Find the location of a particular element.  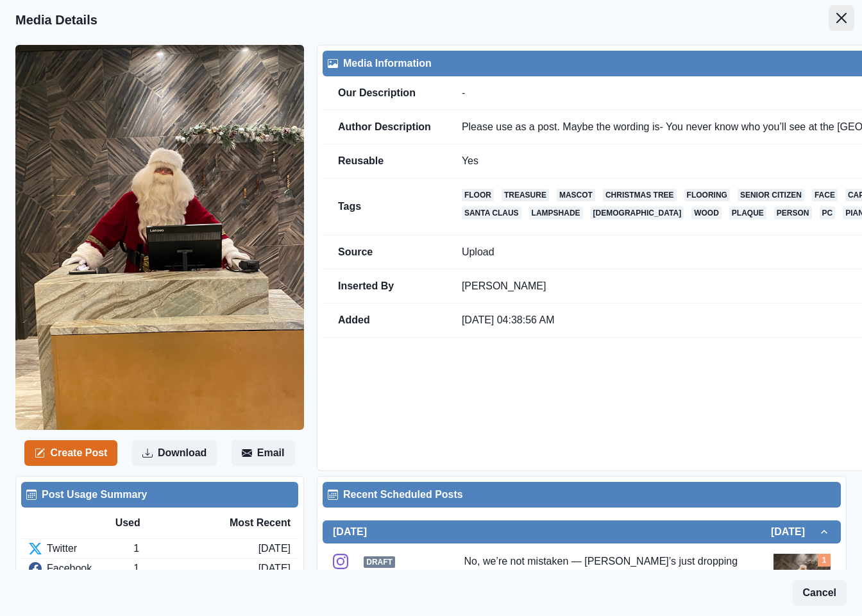

a: flooring is located at coordinates (707, 195).